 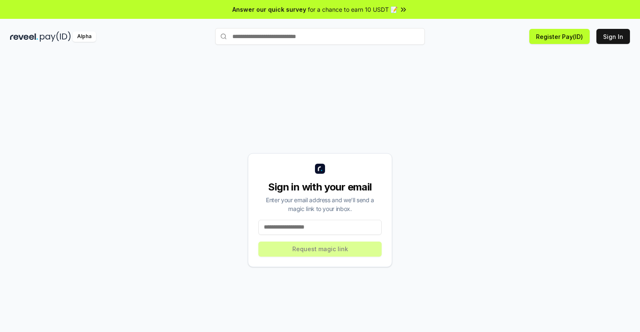 I want to click on span: Answer our quick survey, so click(x=269, y=9).